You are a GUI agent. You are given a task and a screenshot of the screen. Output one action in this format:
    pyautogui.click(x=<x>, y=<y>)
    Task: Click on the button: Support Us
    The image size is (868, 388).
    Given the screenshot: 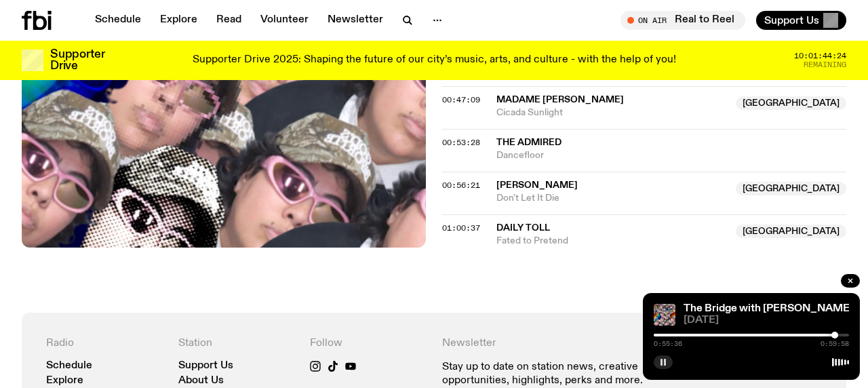 What is the action you would take?
    pyautogui.click(x=801, y=20)
    